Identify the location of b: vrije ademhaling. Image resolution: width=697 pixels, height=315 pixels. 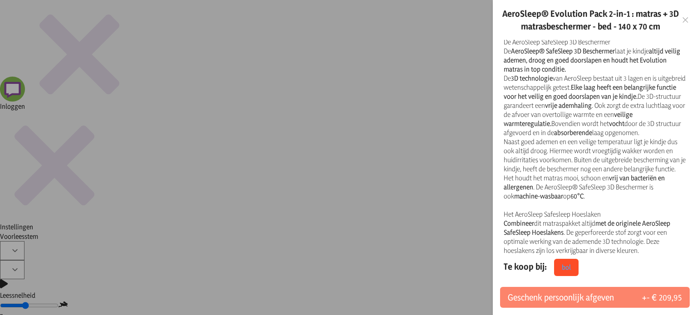
(568, 105).